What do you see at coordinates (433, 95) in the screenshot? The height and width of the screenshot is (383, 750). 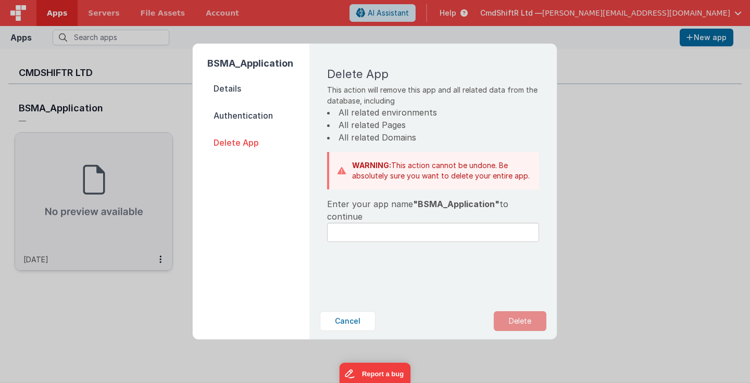 I see `p: This action will remove this app and all related data from the database, including` at bounding box center [433, 95].